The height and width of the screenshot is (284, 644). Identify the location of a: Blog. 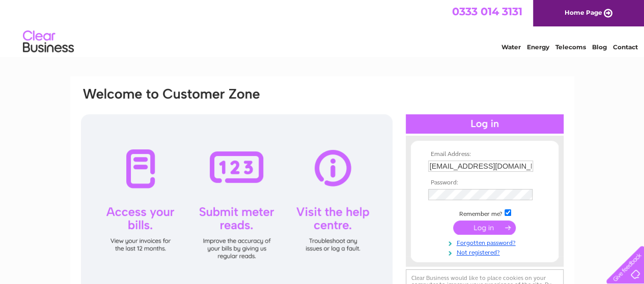
(600, 47).